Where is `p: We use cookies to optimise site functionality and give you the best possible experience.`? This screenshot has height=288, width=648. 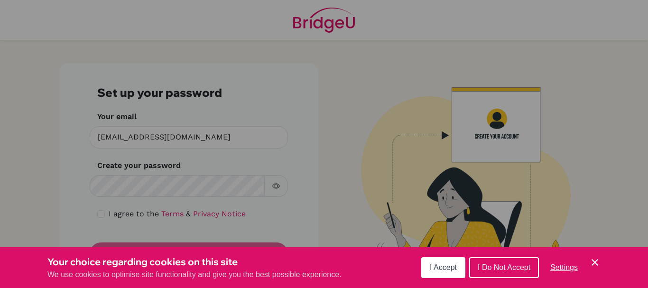
p: We use cookies to optimise site functionality and give you the best possible experience. is located at coordinates (194, 275).